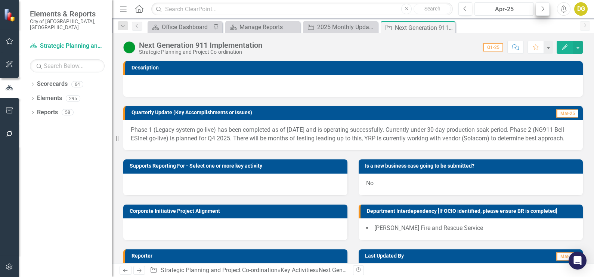 The image size is (594, 277). I want to click on div: Office Dashboard, so click(186, 27).